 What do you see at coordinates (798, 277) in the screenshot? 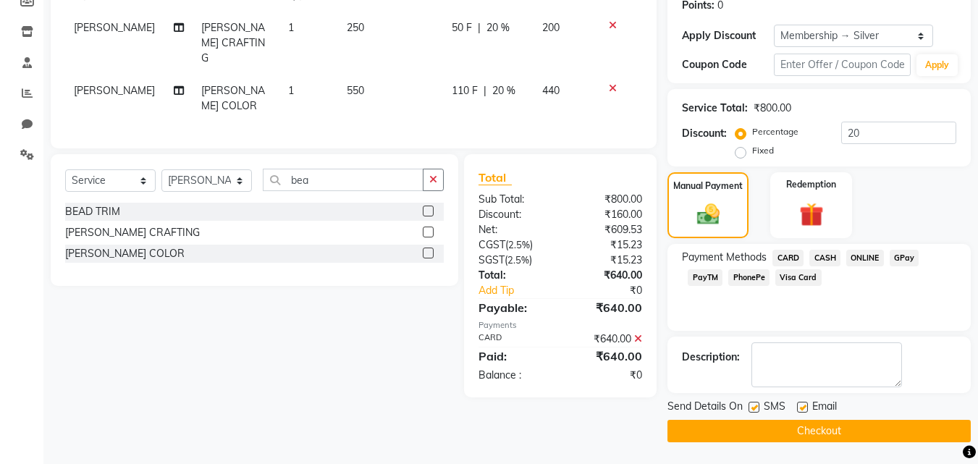
I see `span: Visa Card` at bounding box center [798, 277].